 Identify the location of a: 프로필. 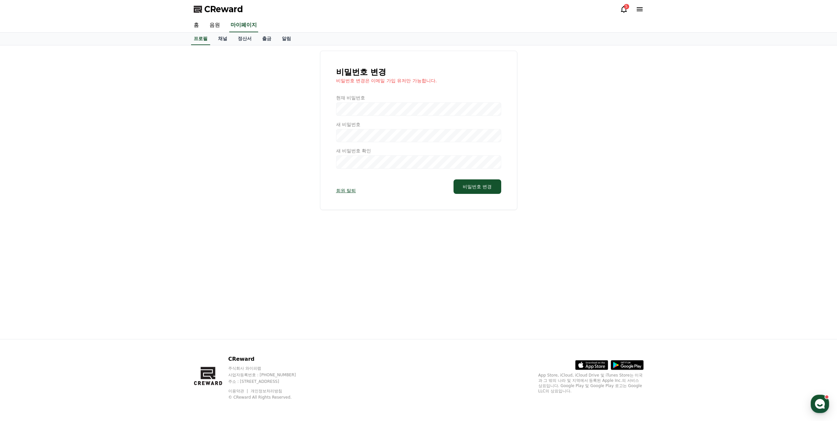
(201, 39).